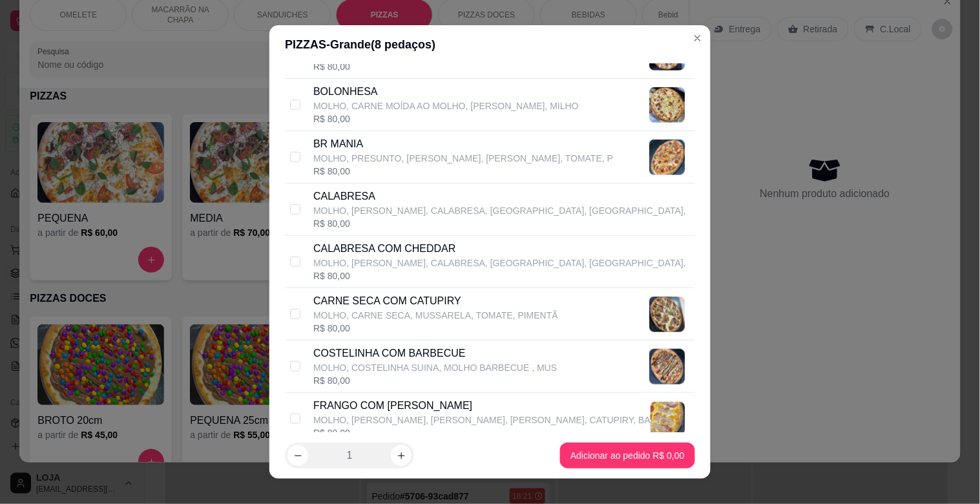 The image size is (980, 504). Describe the element at coordinates (499, 196) in the screenshot. I see `p: CALABRESA` at that location.